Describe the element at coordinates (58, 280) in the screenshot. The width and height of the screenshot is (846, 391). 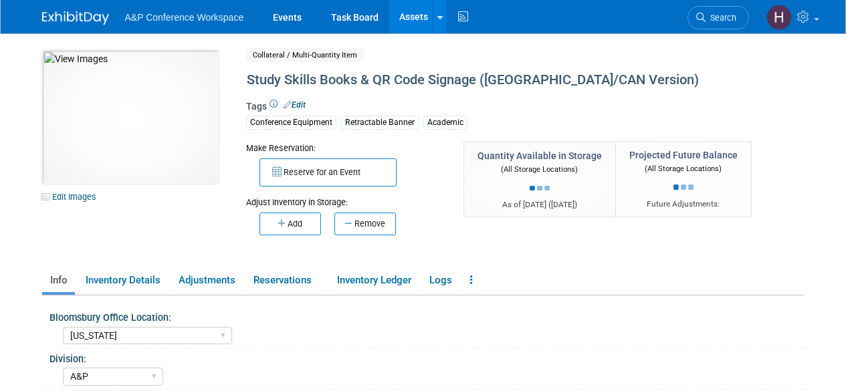
I see `a: Info` at that location.